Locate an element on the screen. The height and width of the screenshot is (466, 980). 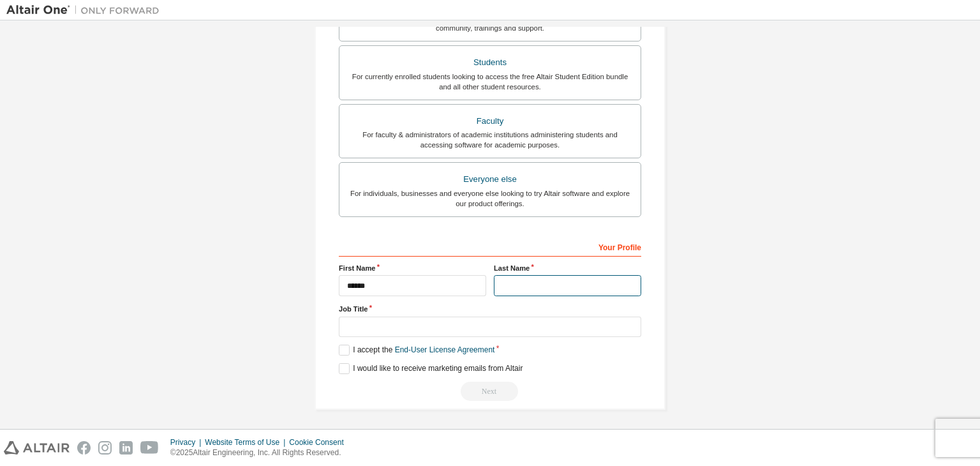
img: youtube.svg is located at coordinates (149, 447).